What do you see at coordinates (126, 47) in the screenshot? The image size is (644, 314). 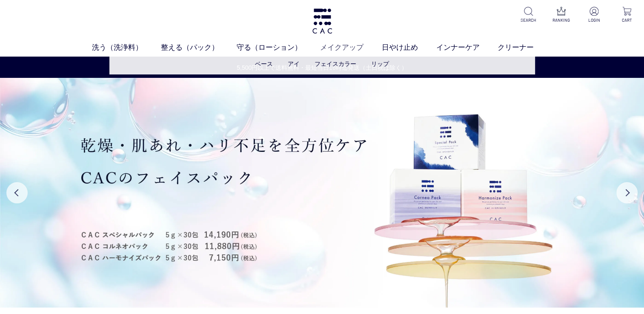 I see `a: 洗う（洗浄料）` at bounding box center [126, 47].